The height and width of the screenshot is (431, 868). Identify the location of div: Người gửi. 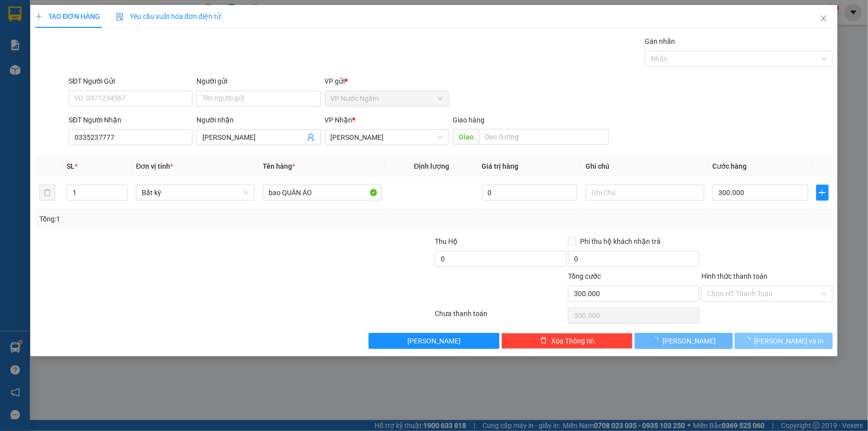
(259, 81).